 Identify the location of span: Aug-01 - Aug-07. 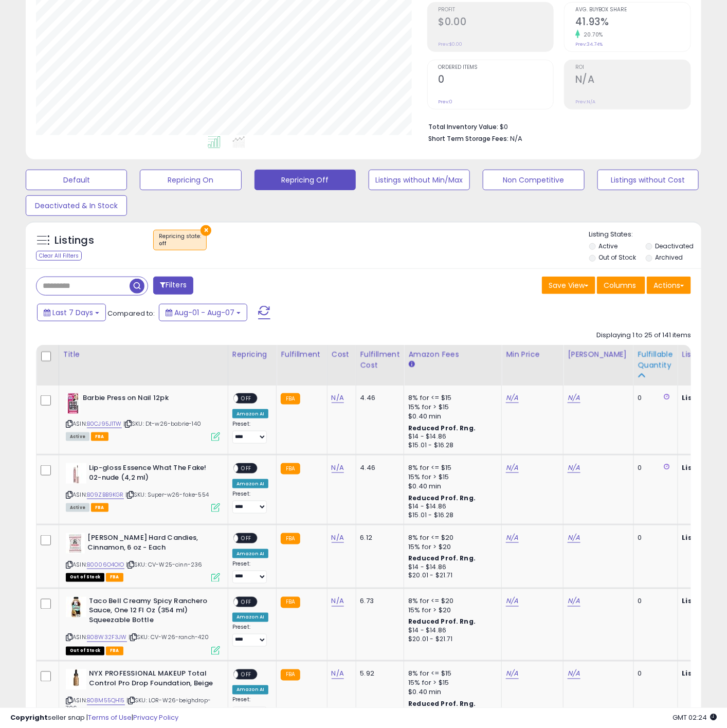
(204, 313).